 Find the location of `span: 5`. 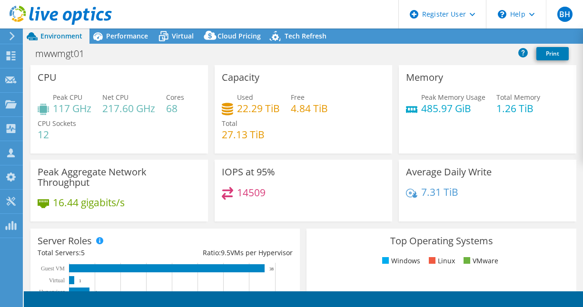

span: 5 is located at coordinates (83, 253).